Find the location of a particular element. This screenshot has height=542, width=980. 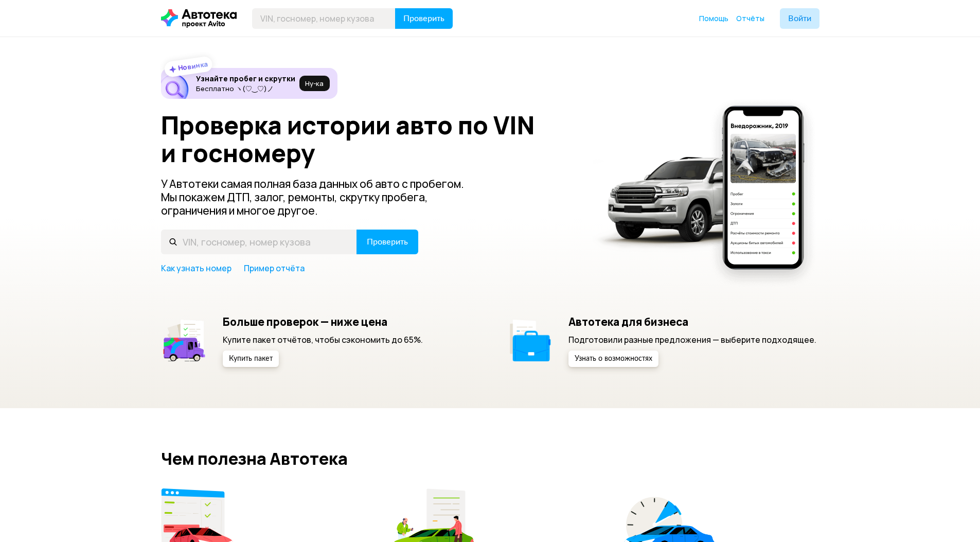

a: Помощь is located at coordinates (714, 19).